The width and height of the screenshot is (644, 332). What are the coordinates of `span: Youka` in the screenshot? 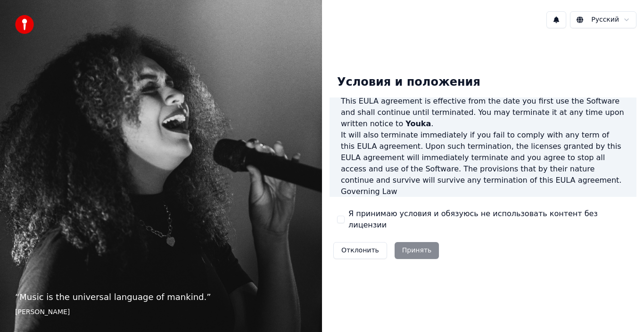 It's located at (418, 123).